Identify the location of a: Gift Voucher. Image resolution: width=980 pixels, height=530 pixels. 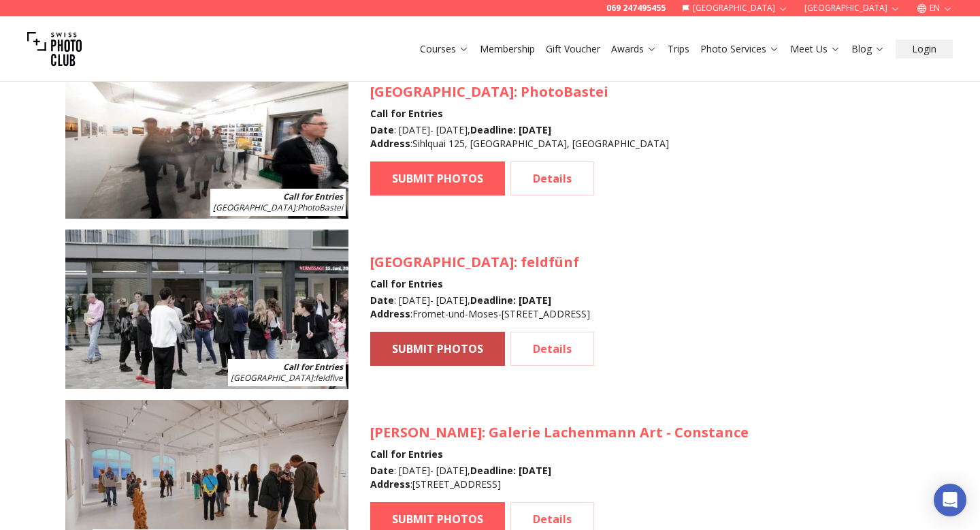
(573, 50).